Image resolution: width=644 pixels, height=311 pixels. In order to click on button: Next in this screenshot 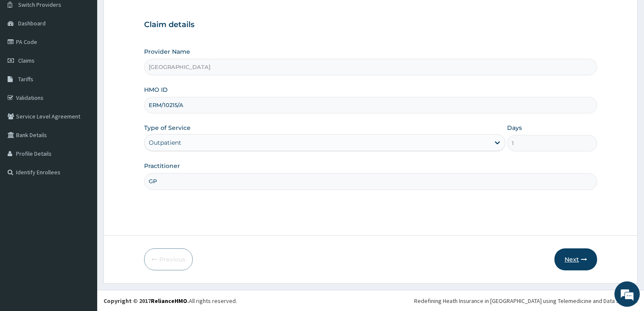, I will do `click(576, 259)`.